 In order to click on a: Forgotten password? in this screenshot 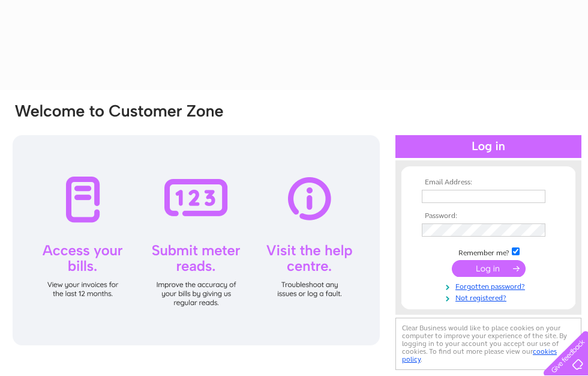, I will do `click(490, 285)`.